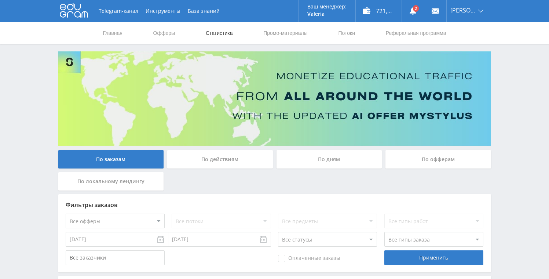  Describe the element at coordinates (219, 33) in the screenshot. I see `a: Статистика` at that location.